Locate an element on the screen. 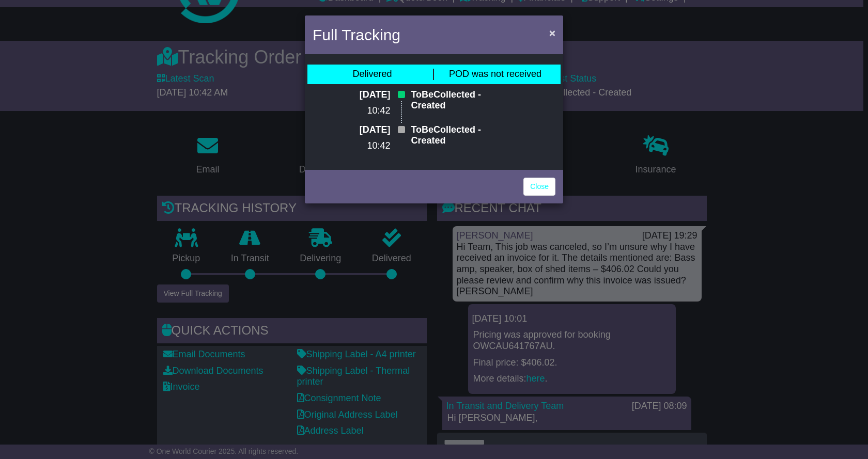 The image size is (868, 459). span: POD was not received is located at coordinates (495, 74).